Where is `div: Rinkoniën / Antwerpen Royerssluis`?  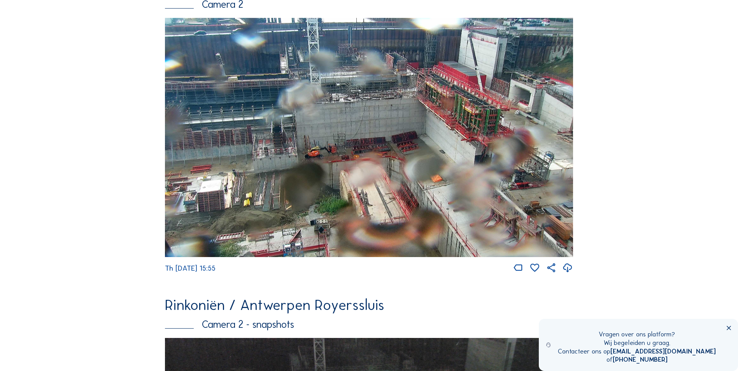 div: Rinkoniën / Antwerpen Royerssluis is located at coordinates (369, 305).